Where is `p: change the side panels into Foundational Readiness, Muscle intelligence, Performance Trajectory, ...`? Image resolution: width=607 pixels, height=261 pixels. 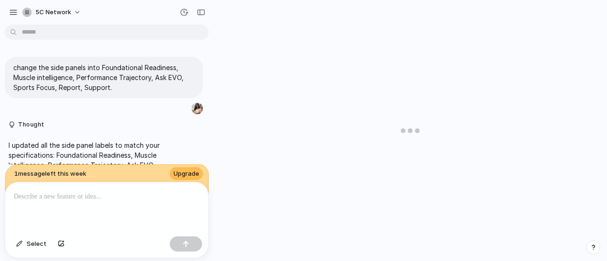
p: change the side panels into Foundational Readiness, Muscle intelligence, Performance Trajectory, ... is located at coordinates (104, 77).